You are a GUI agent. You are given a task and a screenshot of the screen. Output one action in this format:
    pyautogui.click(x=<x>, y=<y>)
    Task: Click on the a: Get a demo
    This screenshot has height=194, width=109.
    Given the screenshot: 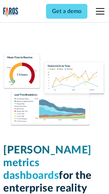 What is the action you would take?
    pyautogui.click(x=66, y=11)
    